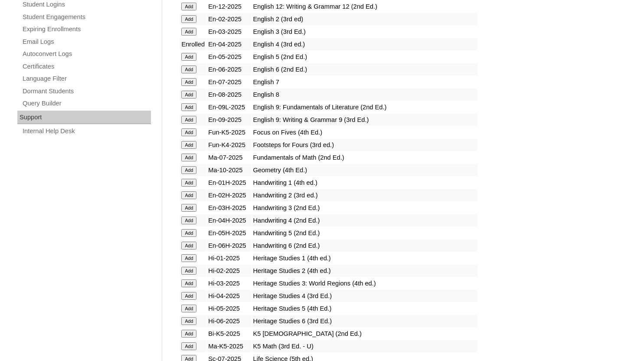  Describe the element at coordinates (229, 69) in the screenshot. I see `td: En-06-2025` at that location.